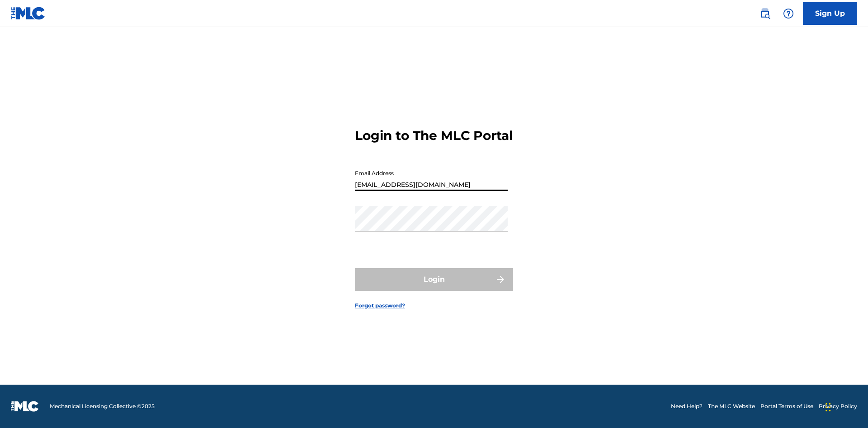  I want to click on a: Sign Up, so click(830, 13).